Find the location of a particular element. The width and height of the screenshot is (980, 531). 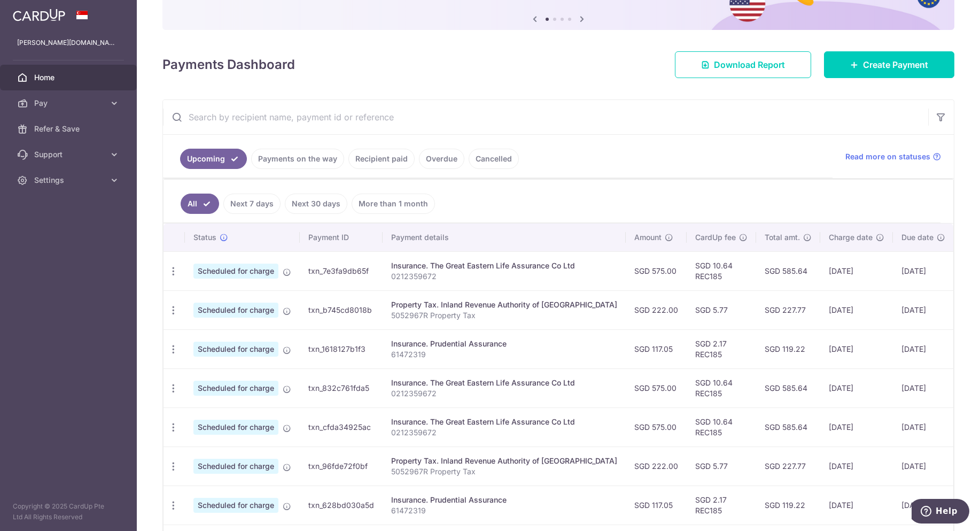

td: txn_832c761fda5 is located at coordinates (341, 387).